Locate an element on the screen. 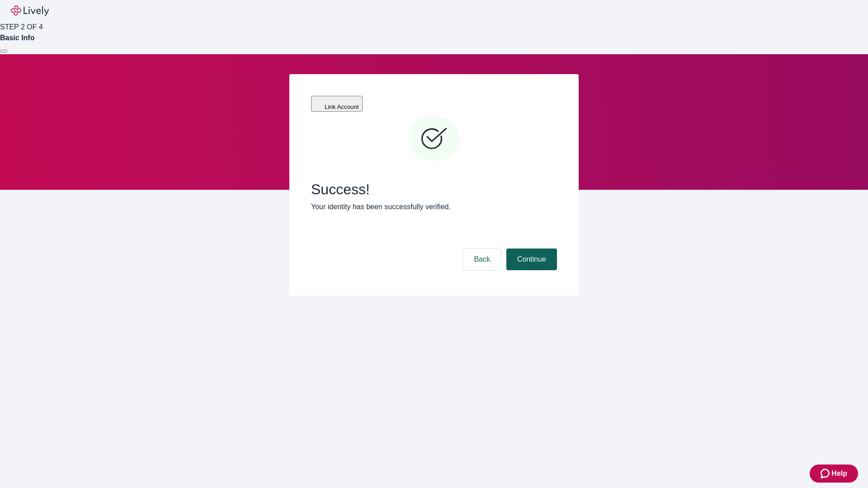 The image size is (868, 488). img: Lively is located at coordinates (30, 11).